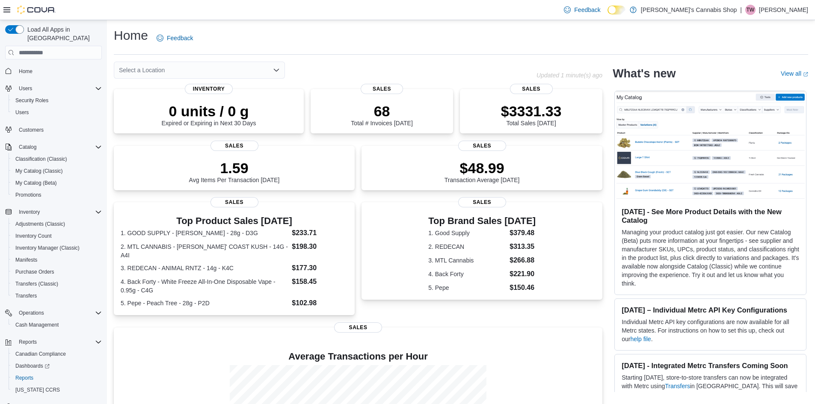  What do you see at coordinates (24, 378) in the screenshot?
I see `a: Reports` at bounding box center [24, 378].